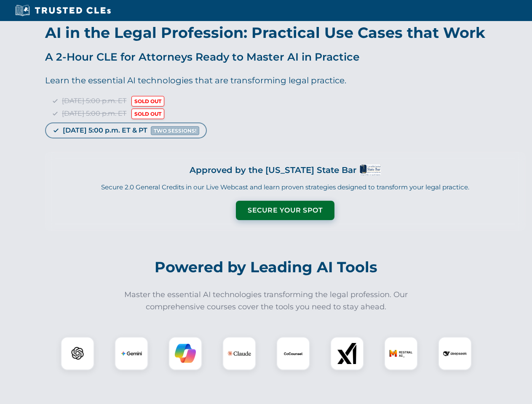 This screenshot has width=532, height=404. Describe the element at coordinates (347, 354) in the screenshot. I see `div: xAI` at that location.